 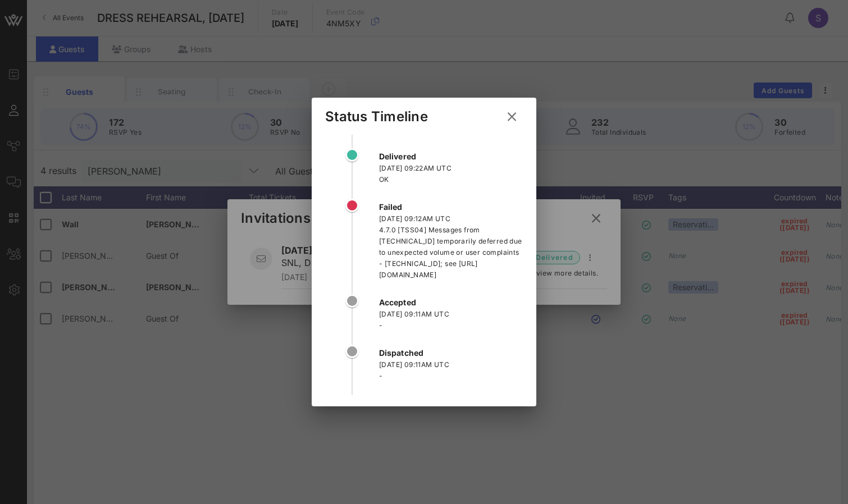 What do you see at coordinates (398, 302) in the screenshot?
I see `strong: accepted` at bounding box center [398, 302].